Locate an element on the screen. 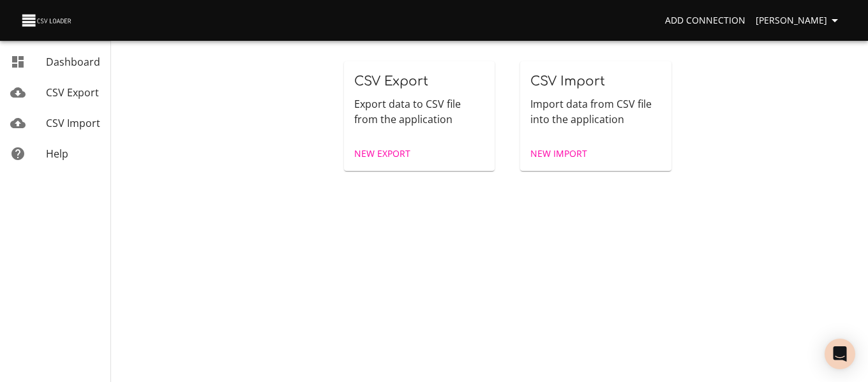  span: Help is located at coordinates (57, 154).